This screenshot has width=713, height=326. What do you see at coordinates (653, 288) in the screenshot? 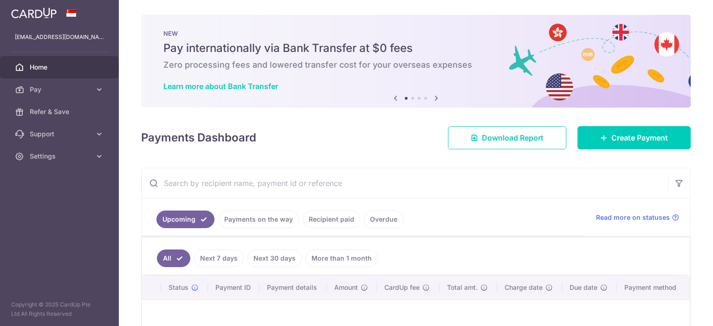
I see `th: Payment method` at bounding box center [653, 288].